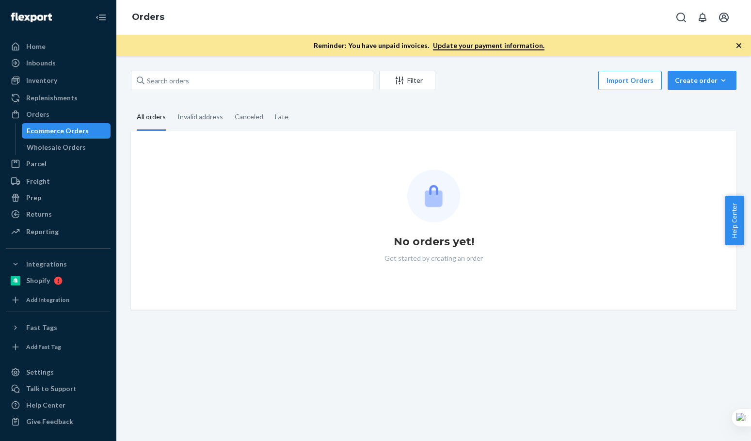  What do you see at coordinates (58, 198) in the screenshot?
I see `a: Prep` at bounding box center [58, 198].